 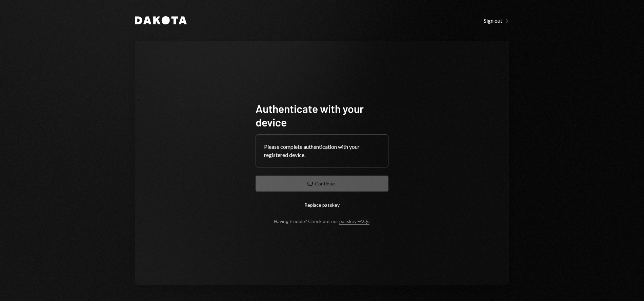 I want to click on h1: Authenticate with your device, so click(x=322, y=115).